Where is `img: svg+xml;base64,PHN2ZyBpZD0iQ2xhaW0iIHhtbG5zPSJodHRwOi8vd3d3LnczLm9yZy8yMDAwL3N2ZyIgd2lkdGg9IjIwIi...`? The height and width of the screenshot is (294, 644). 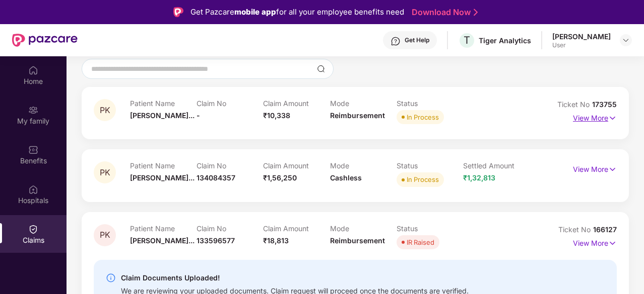
img: svg+xml;base64,PHN2ZyBpZD0iQ2xhaW0iIHhtbG5zPSJodHRwOi8vd3d3LnczLm9yZy8yMDAwL3N2ZyIgd2lkdGg9IjIwIi... is located at coordinates (33, 229).